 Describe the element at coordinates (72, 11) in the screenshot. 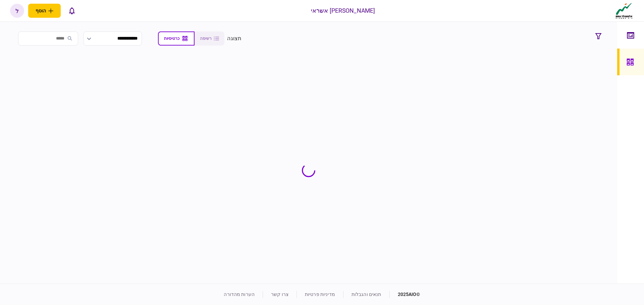

I see `button: פתח רשימת התראות` at that location.